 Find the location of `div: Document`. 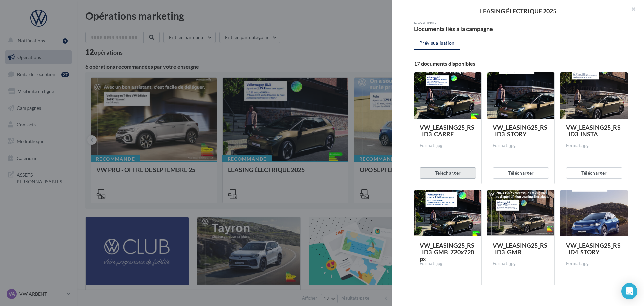

div: Document is located at coordinates (466, 22).